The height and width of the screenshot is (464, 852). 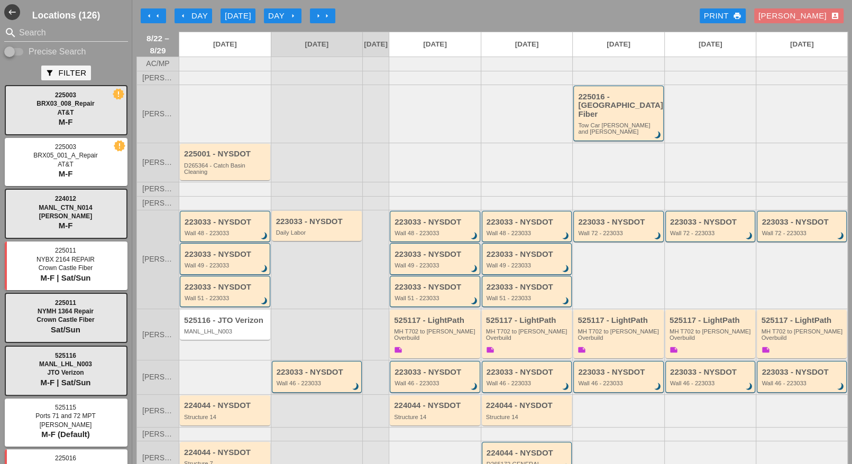 What do you see at coordinates (323, 16) in the screenshot?
I see `button: Move Ahead 1 Week` at bounding box center [323, 16].